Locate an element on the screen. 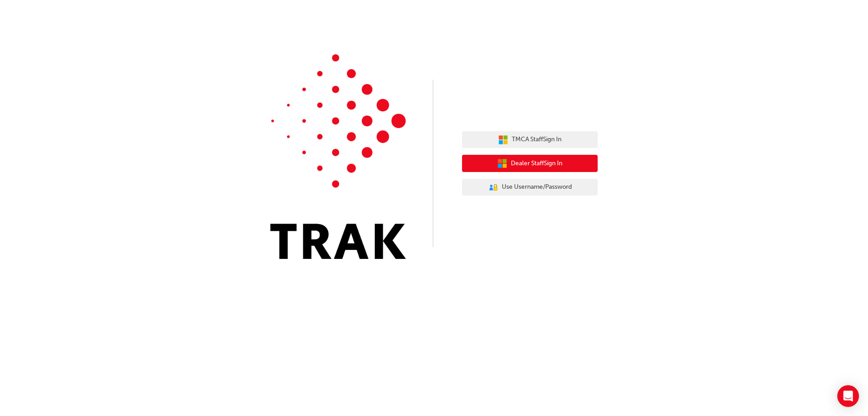 The image size is (868, 416). span: TMCA Staff Sign In is located at coordinates (536, 139).